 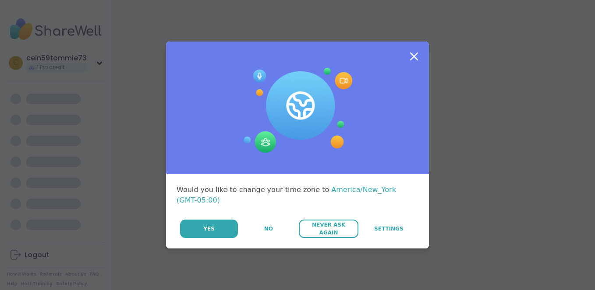 I want to click on span: Settings, so click(x=389, y=229).